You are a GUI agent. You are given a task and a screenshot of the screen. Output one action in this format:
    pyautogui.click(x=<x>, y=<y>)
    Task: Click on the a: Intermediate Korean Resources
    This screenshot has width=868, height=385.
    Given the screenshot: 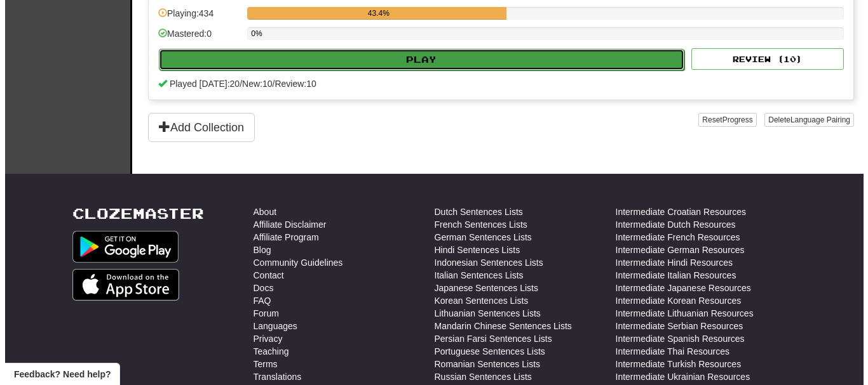 What is the action you would take?
    pyautogui.click(x=673, y=301)
    